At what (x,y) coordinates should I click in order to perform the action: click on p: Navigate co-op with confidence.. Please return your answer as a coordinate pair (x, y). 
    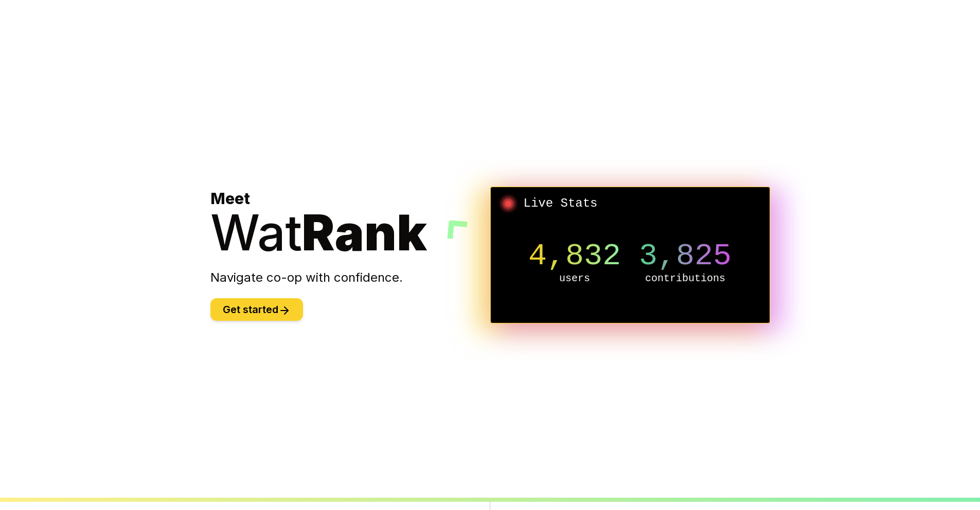
    Looking at the image, I should click on (350, 277).